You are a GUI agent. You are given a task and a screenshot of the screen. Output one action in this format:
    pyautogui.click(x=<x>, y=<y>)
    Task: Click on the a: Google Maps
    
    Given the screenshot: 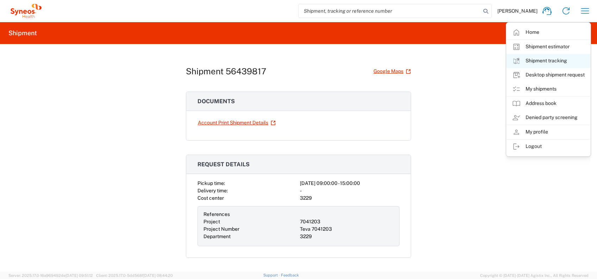 What is the action you would take?
    pyautogui.click(x=392, y=71)
    